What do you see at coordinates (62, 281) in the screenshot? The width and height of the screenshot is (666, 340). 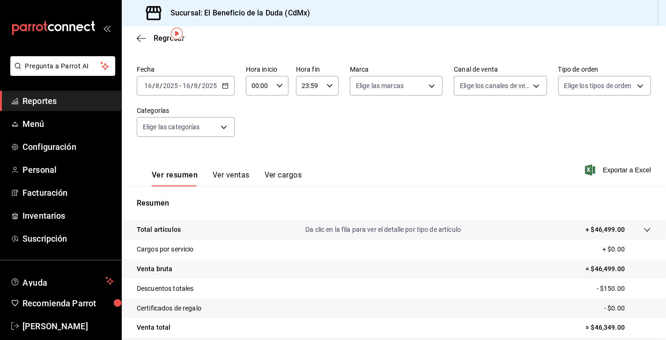 I see `span: Ayuda` at bounding box center [62, 281].